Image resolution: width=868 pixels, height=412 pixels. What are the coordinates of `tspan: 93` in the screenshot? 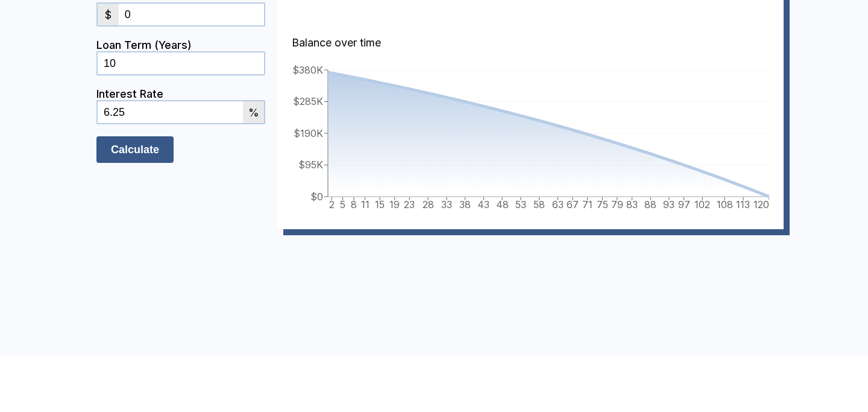 It's located at (669, 205).